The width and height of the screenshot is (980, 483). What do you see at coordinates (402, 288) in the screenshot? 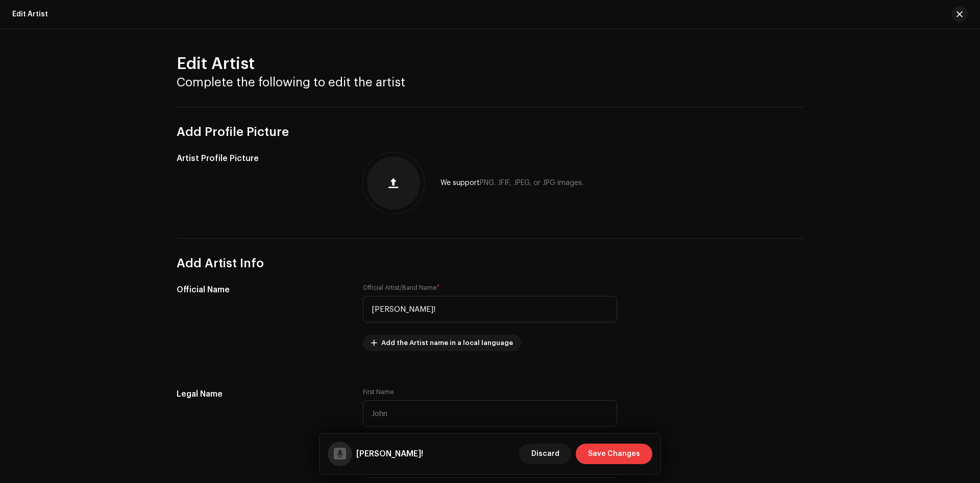
I see `label: Official Artist/Band Name` at bounding box center [402, 288].